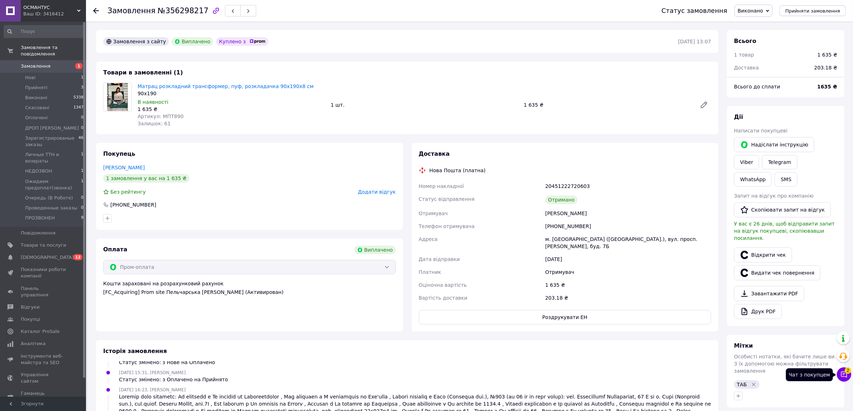 This screenshot has width=853, height=411. I want to click on button: Чат з покупцем2, so click(844, 375).